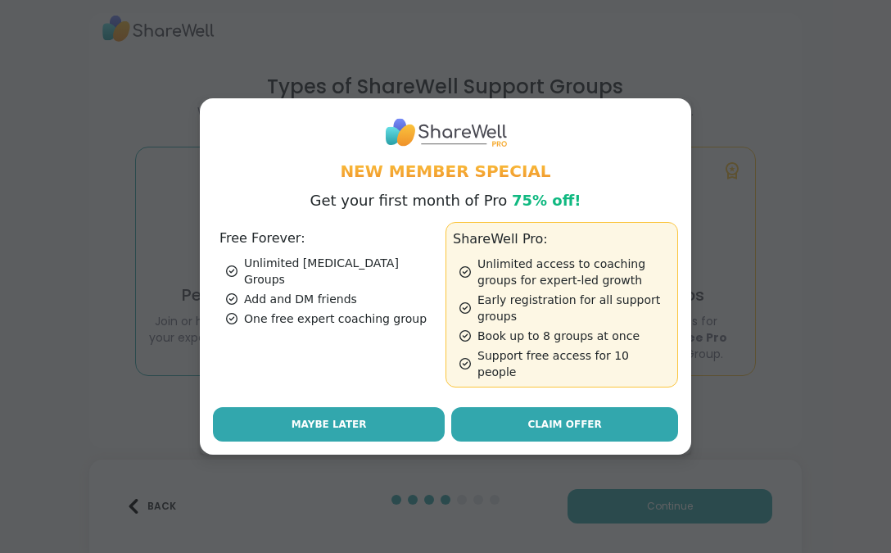 The width and height of the screenshot is (891, 553). I want to click on div: Early registration for all support groups, so click(565, 308).